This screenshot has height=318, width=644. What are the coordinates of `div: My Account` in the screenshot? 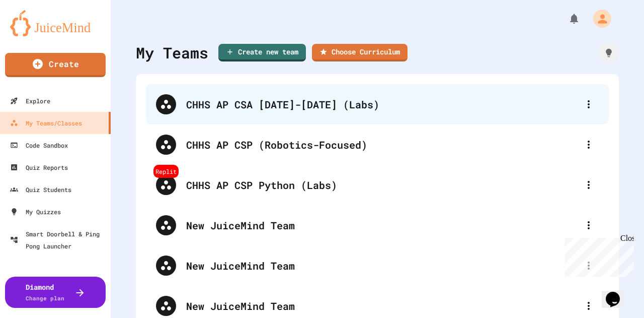 It's located at (598, 18).